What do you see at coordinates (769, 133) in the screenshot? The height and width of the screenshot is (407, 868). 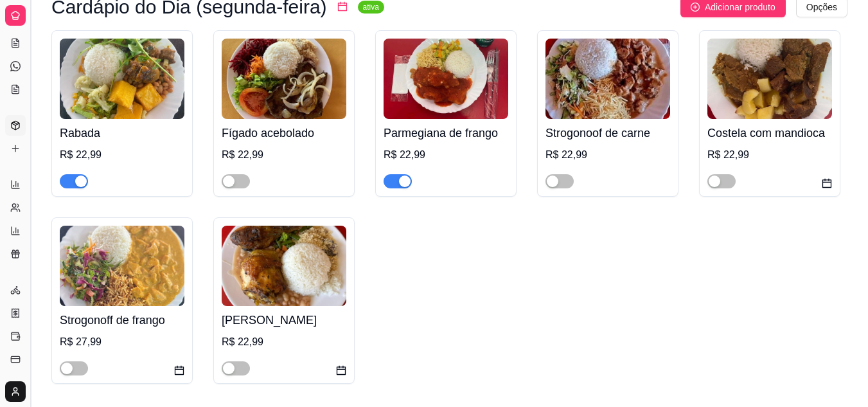 I see `h4: Costela com mandioca` at bounding box center [769, 133].